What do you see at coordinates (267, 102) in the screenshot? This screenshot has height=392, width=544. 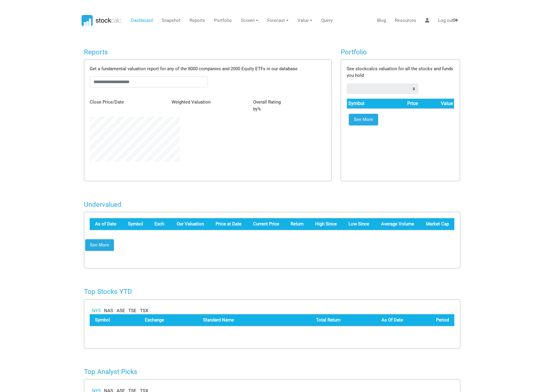 I see `span: Overall Rating` at bounding box center [267, 102].